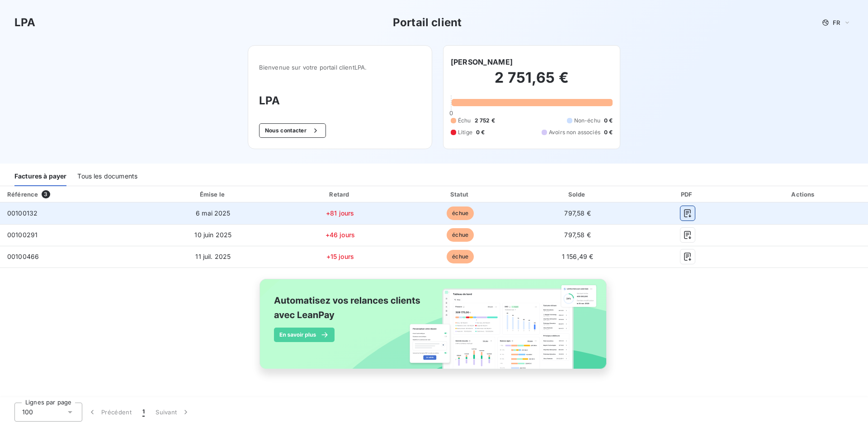  I want to click on span: FR, so click(836, 23).